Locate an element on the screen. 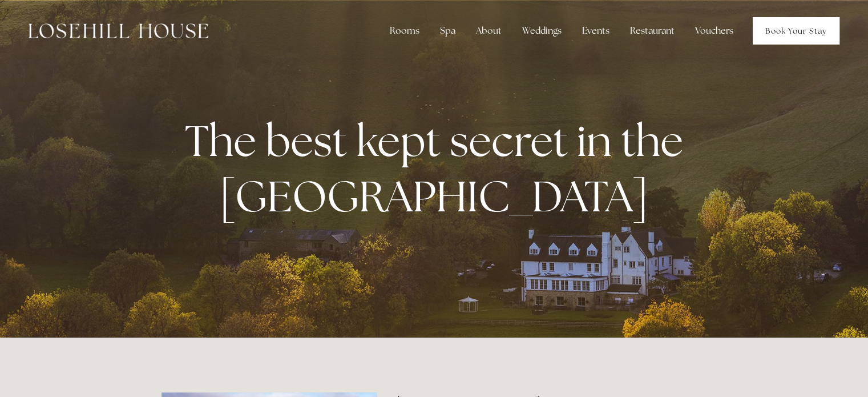  div: About is located at coordinates (489, 31).